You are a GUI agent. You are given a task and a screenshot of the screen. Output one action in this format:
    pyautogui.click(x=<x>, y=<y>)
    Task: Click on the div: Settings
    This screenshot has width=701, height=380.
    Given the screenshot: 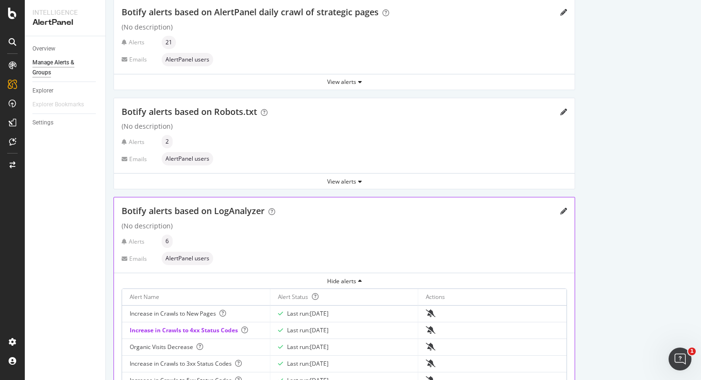 What is the action you would take?
    pyautogui.click(x=43, y=123)
    